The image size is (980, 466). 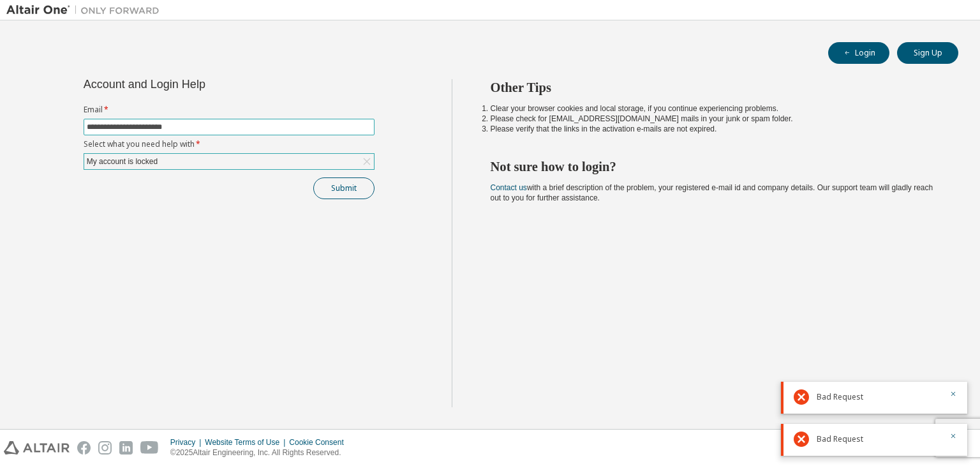 I want to click on a: Contact us, so click(x=508, y=188).